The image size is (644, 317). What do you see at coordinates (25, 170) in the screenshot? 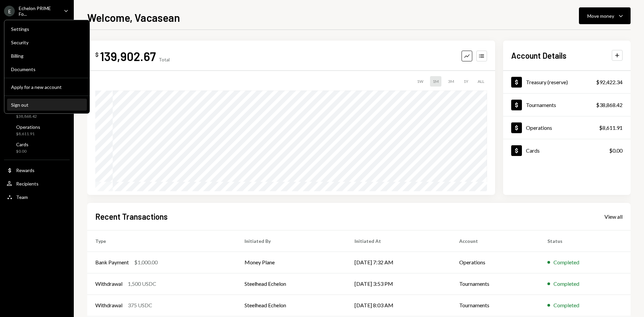
I see `div: Rewards` at bounding box center [25, 170].